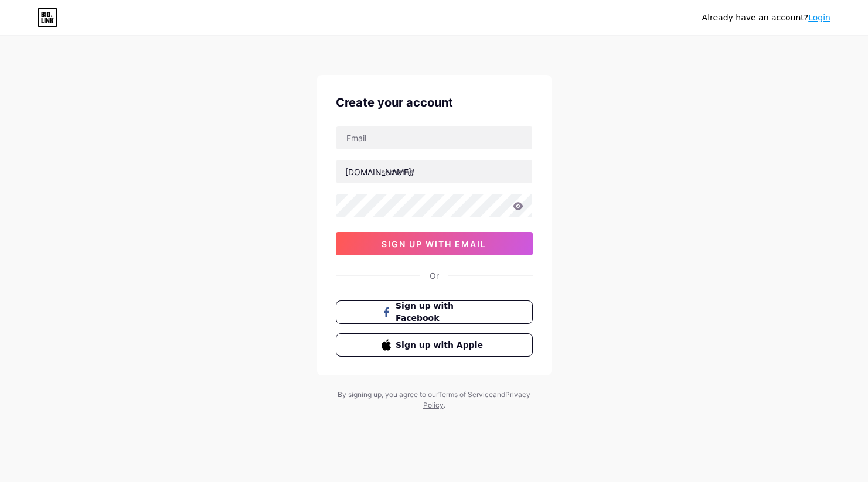  What do you see at coordinates (434, 172) in the screenshot?
I see `input: username` at bounding box center [434, 172].